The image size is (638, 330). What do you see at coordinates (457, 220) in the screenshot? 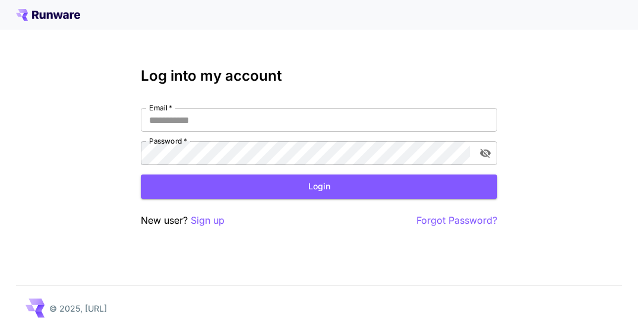
I see `p: Forgot Password?` at bounding box center [457, 220].